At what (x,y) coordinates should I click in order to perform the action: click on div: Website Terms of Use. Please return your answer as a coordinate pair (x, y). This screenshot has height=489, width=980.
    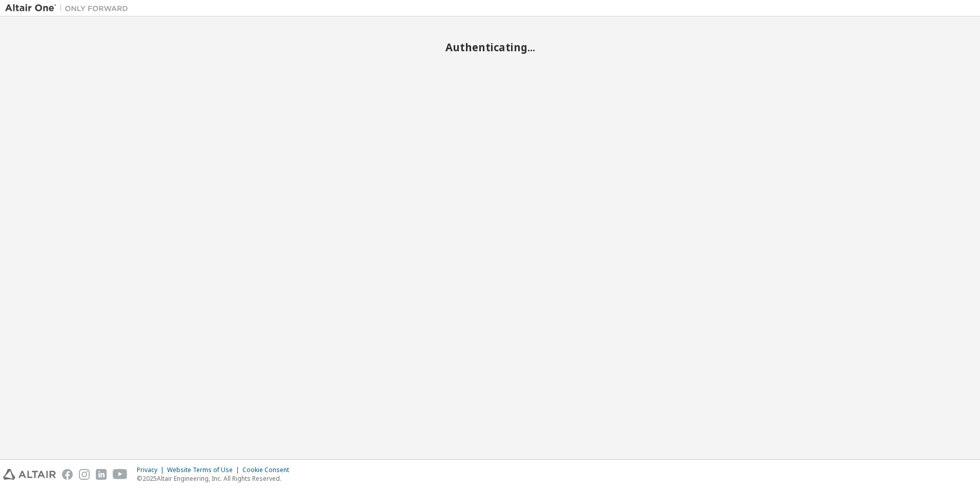
    Looking at the image, I should click on (205, 470).